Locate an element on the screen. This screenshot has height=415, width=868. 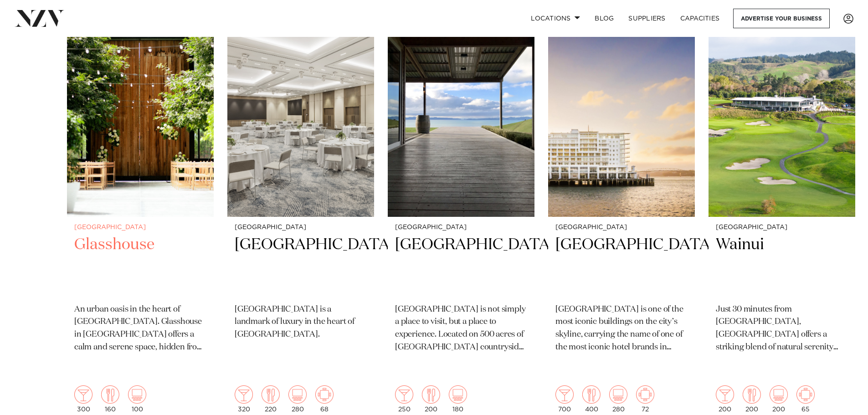
h2: Wainui is located at coordinates (782, 265).